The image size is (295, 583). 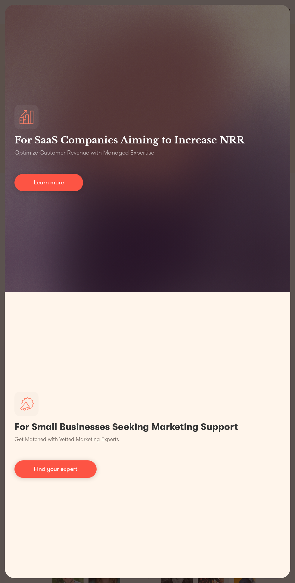 I want to click on h1: For Small Businesses Seeking Marketing Support, so click(x=126, y=427).